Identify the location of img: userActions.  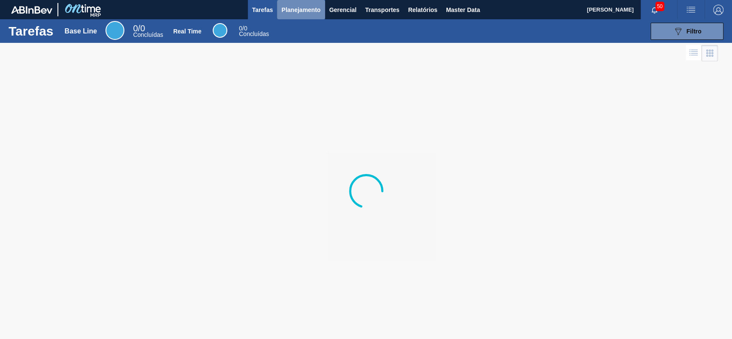
(691, 10).